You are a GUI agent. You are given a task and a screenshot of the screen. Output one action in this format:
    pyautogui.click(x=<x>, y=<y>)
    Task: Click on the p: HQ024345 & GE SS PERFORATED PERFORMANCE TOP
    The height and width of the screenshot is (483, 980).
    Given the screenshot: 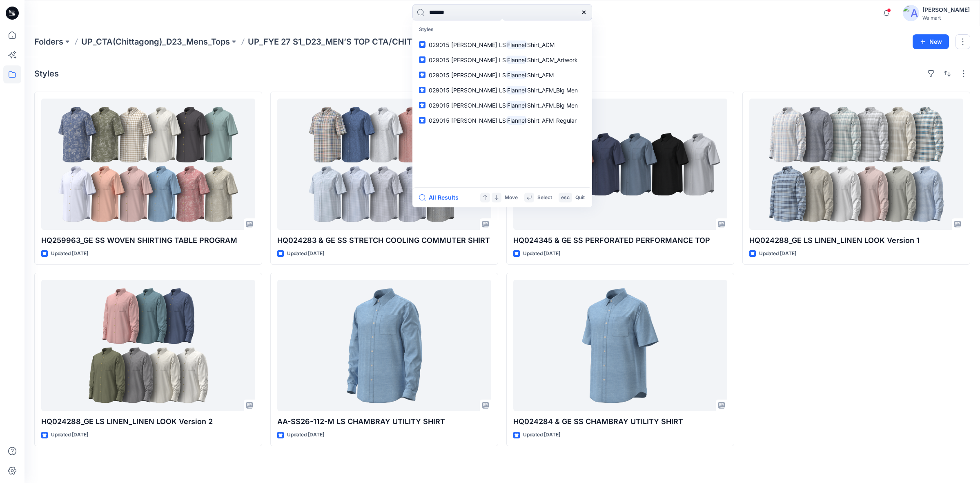 What is the action you would take?
    pyautogui.click(x=620, y=240)
    